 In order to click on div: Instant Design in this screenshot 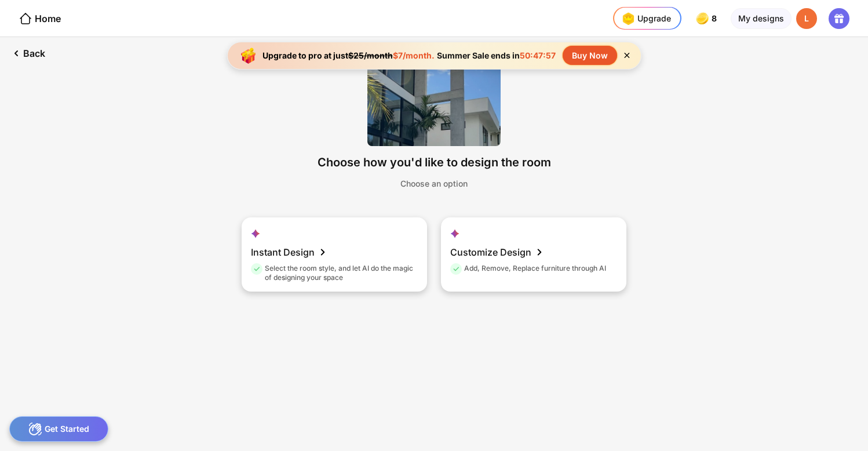, I will do `click(291, 253)`.